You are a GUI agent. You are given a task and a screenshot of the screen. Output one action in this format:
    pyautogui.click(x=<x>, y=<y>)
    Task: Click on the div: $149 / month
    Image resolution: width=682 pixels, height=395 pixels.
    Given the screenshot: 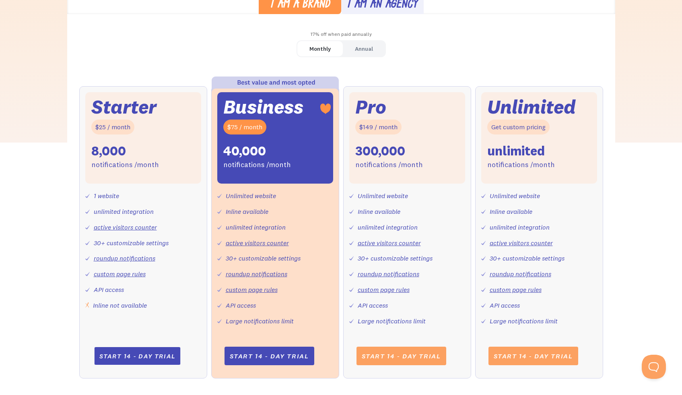 What is the action you would take?
    pyautogui.click(x=378, y=127)
    